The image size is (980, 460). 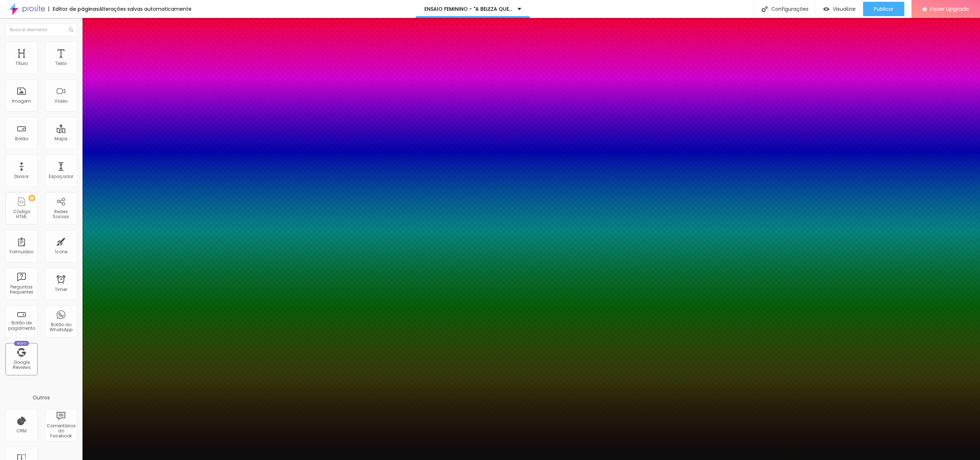 I want to click on div: Novo, so click(x=22, y=343).